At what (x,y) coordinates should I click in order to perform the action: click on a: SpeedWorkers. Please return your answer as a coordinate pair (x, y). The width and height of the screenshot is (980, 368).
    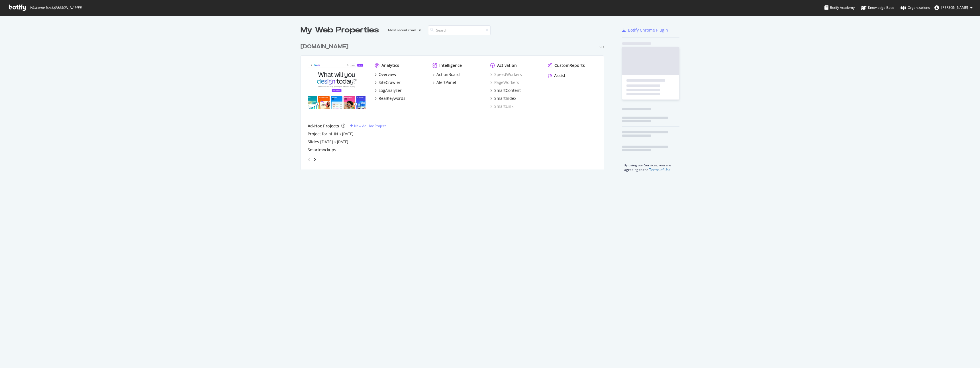
    Looking at the image, I should click on (506, 75).